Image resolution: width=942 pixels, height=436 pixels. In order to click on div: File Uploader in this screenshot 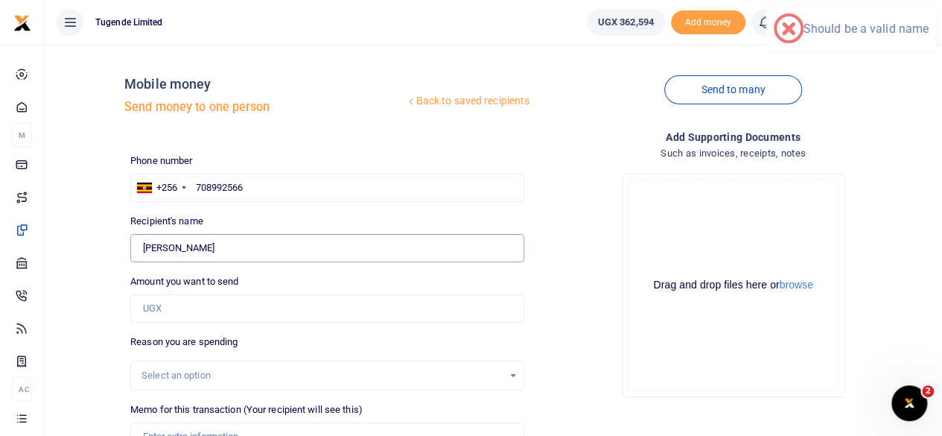, I will do `click(733, 285)`.